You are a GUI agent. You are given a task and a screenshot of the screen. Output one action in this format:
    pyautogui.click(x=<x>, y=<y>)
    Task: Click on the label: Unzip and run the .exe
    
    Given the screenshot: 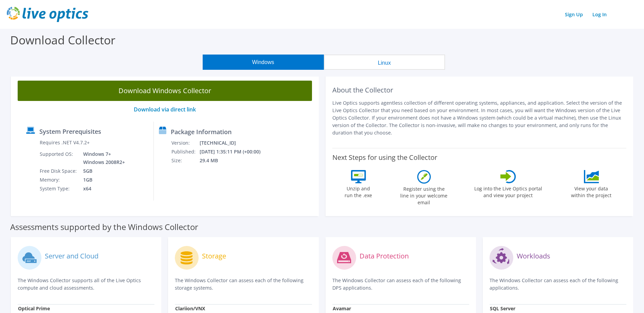 What is the action you would take?
    pyautogui.click(x=359, y=191)
    